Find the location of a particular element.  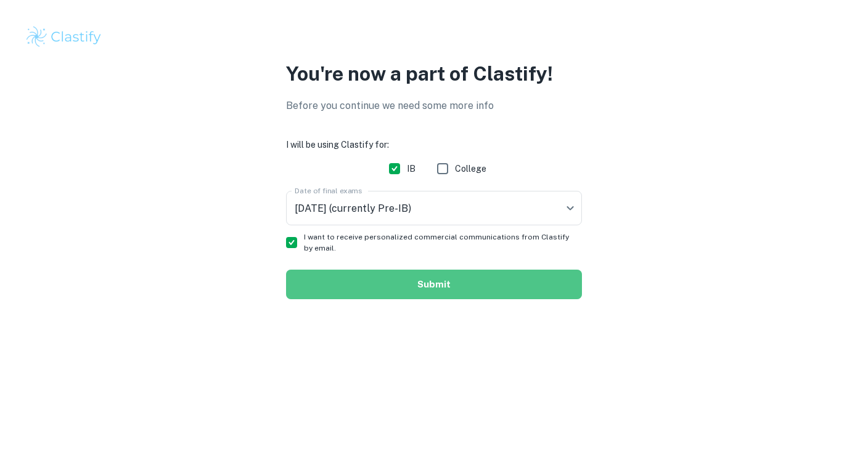

span: College is located at coordinates (470, 168).